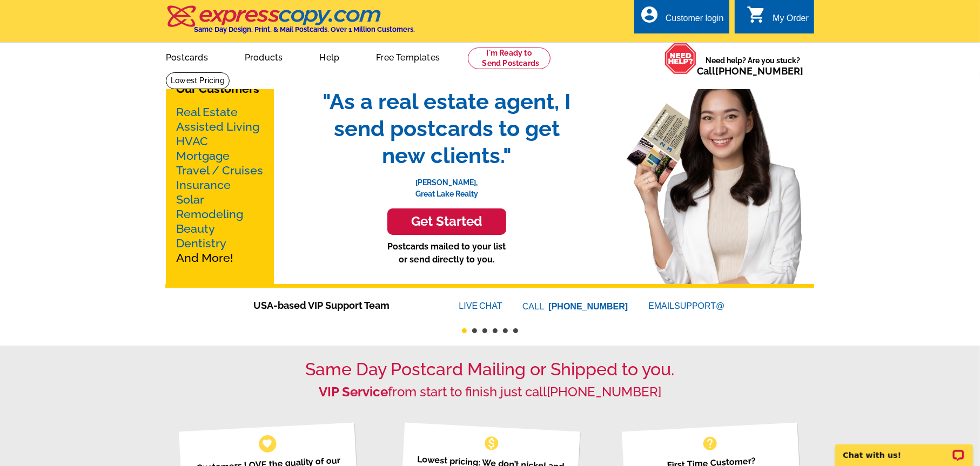 Image resolution: width=980 pixels, height=466 pixels. Describe the element at coordinates (492, 443) in the screenshot. I see `span: monetization_on` at that location.